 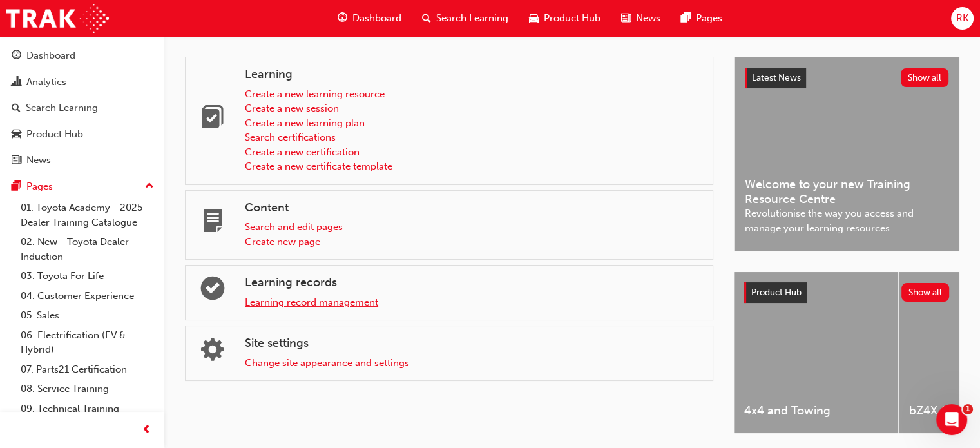 I want to click on button: Pages, so click(x=82, y=186).